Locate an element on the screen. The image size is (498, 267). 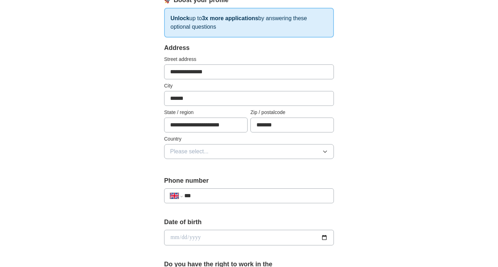
strong: 3x more applications is located at coordinates (230, 18).